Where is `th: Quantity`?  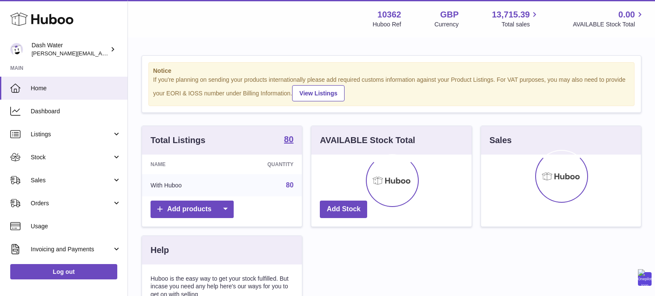 th: Quantity is located at coordinates (264, 165).